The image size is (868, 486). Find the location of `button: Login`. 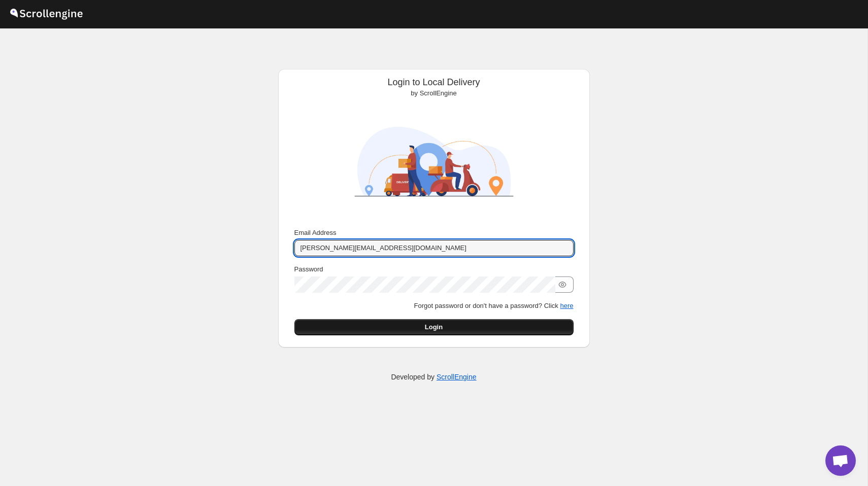

button: Login is located at coordinates (434, 327).